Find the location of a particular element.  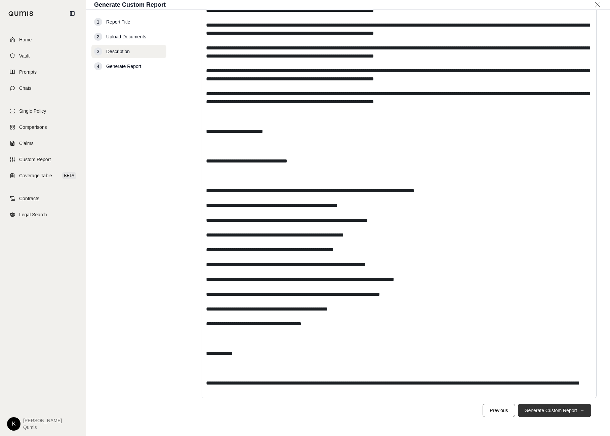

button: Generate Custom Report→ is located at coordinates (554, 410).